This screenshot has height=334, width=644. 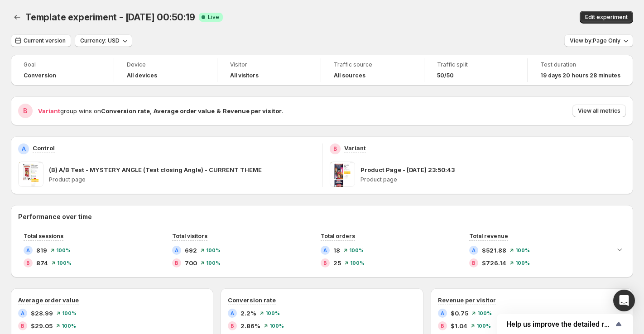 What do you see at coordinates (580, 65) in the screenshot?
I see `span: Test duration` at bounding box center [580, 65].